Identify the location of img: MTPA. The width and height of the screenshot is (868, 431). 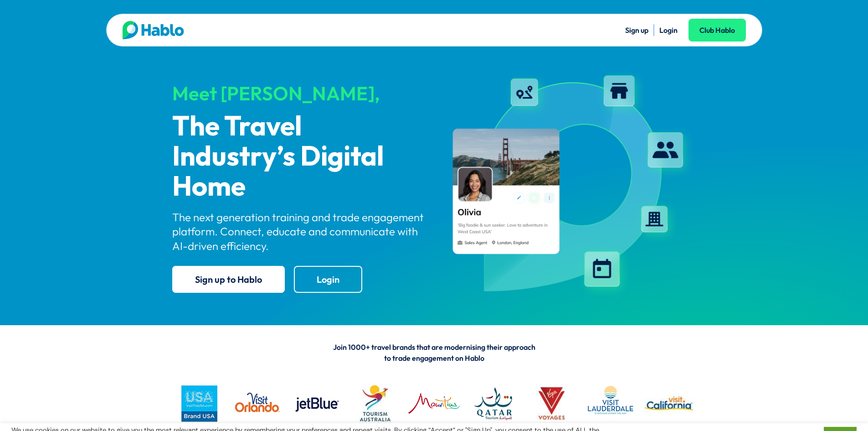
(434, 403).